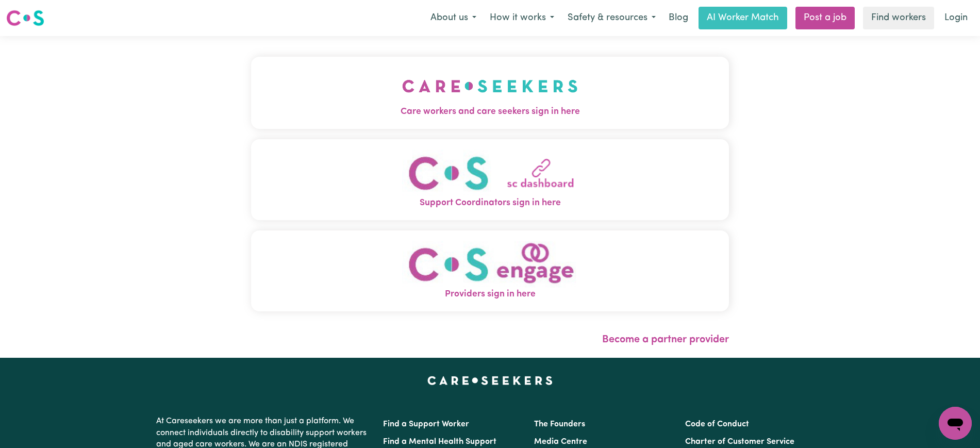  Describe the element at coordinates (559, 424) in the screenshot. I see `a: The Founders` at that location.